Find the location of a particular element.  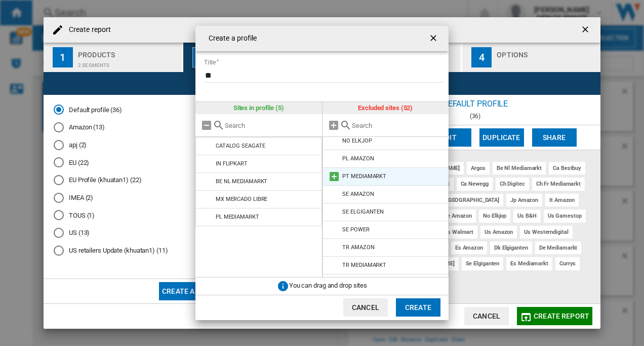

div: SE ELGIGANTEN is located at coordinates (363, 212).